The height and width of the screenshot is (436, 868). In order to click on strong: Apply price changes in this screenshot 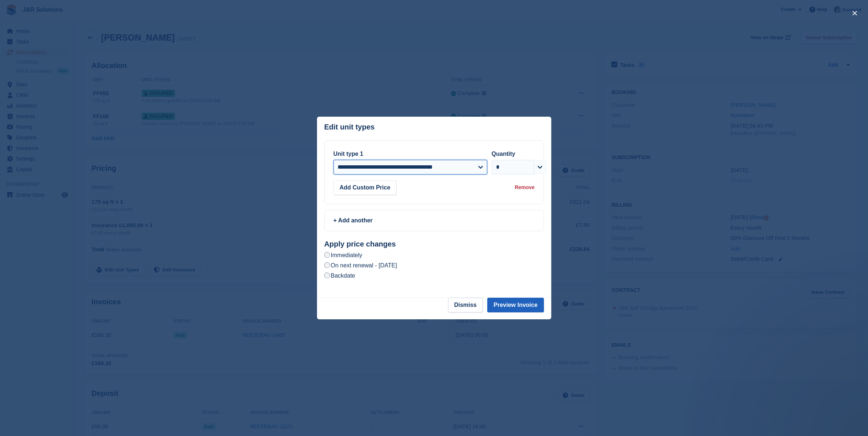, I will do `click(360, 244)`.